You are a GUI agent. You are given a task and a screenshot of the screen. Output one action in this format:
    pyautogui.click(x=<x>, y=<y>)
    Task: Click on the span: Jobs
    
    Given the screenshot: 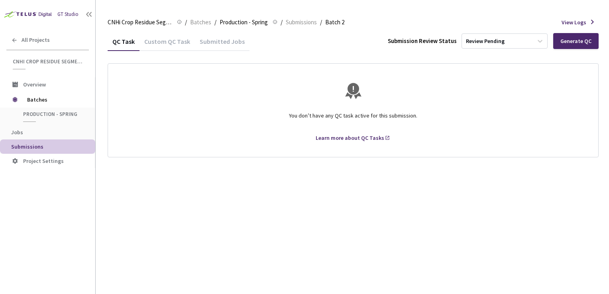 What is the action you would take?
    pyautogui.click(x=17, y=132)
    